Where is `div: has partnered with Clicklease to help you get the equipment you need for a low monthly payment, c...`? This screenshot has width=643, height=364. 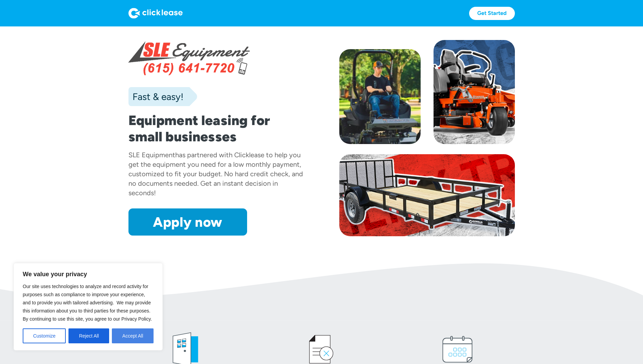 div: has partnered with Clicklease to help you get the equipment you need for a low monthly payment, c... is located at coordinates (215, 174).